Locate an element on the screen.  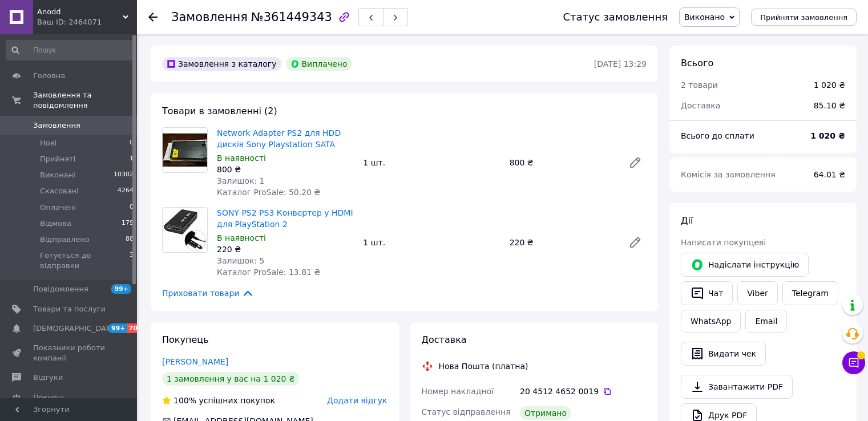
span: Виконані is located at coordinates (57, 175).